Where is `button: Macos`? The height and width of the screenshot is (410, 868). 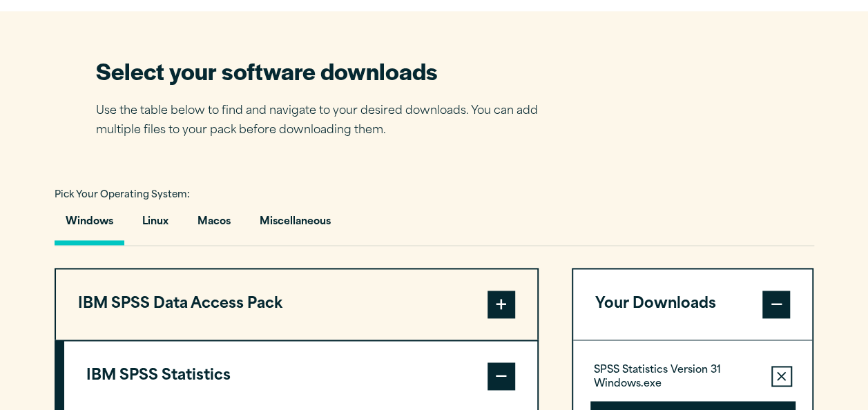 button: Macos is located at coordinates (214, 225).